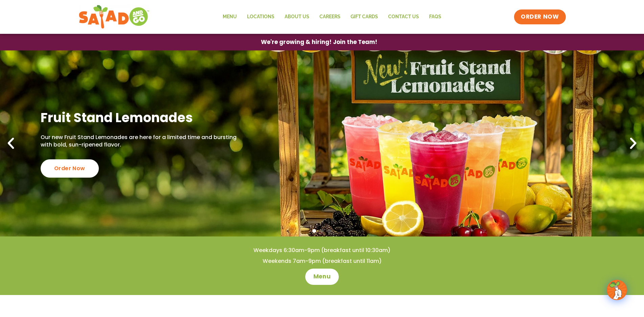 Image resolution: width=644 pixels, height=317 pixels. What do you see at coordinates (140, 141) in the screenshot?
I see `p: Our new Fruit Stand Lemonades are here for a limited time and bursting with bold, sun-ripened fla...` at bounding box center [140, 141].